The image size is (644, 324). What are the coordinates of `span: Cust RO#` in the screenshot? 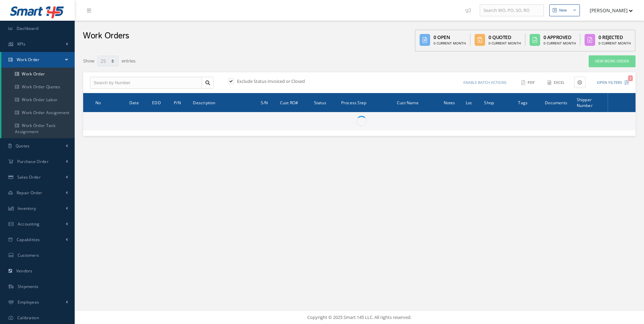 It's located at (289, 102).